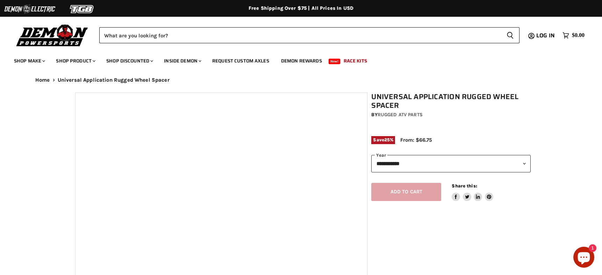 Image resolution: width=602 pixels, height=275 pixels. What do you see at coordinates (52, 35) in the screenshot?
I see `img: Demon Powersports` at bounding box center [52, 35].